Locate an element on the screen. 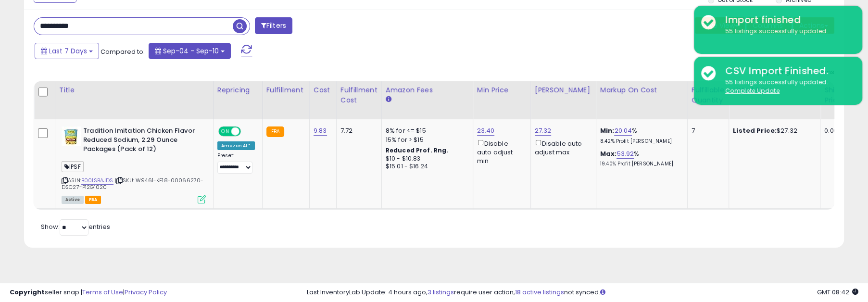 This screenshot has height=302, width=868. span: Compared to: is located at coordinates (122, 52).